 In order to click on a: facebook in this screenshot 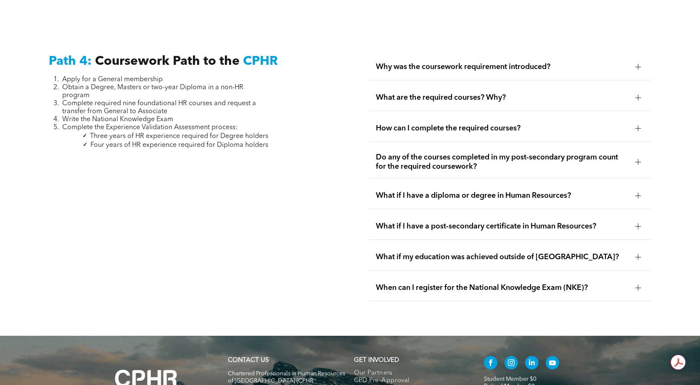, I will do `click(491, 363)`.